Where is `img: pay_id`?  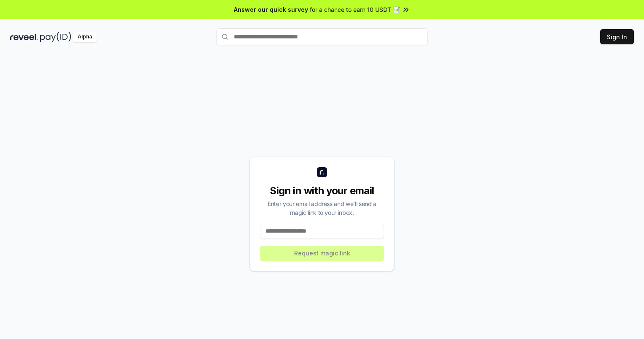 img: pay_id is located at coordinates (56, 37).